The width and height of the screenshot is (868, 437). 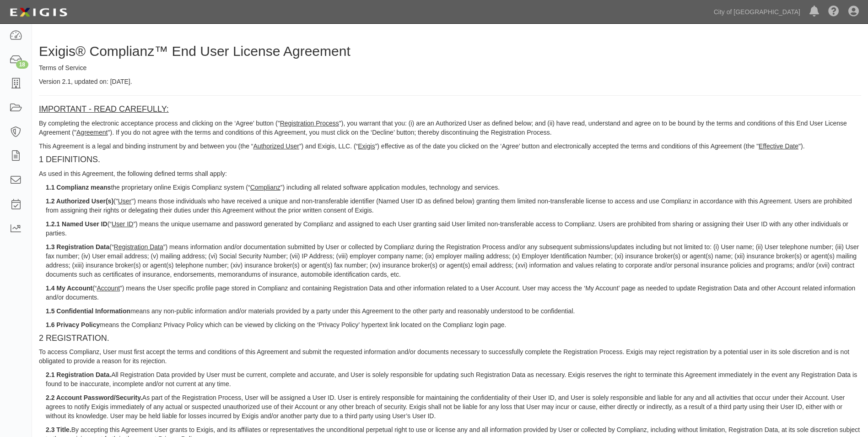 I want to click on p: means any non-public information and/or materials provided by a party under this Agreement to the..., so click(x=453, y=311).